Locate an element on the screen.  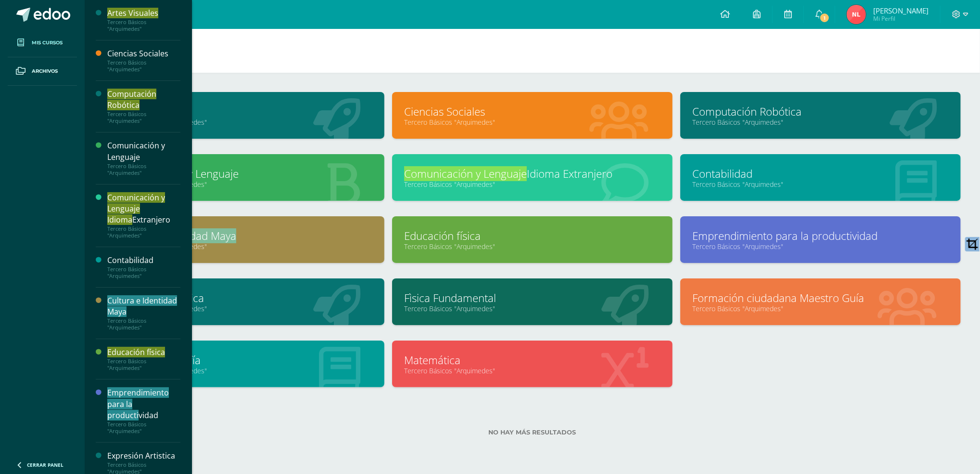
div: vidad is located at coordinates (144, 403).